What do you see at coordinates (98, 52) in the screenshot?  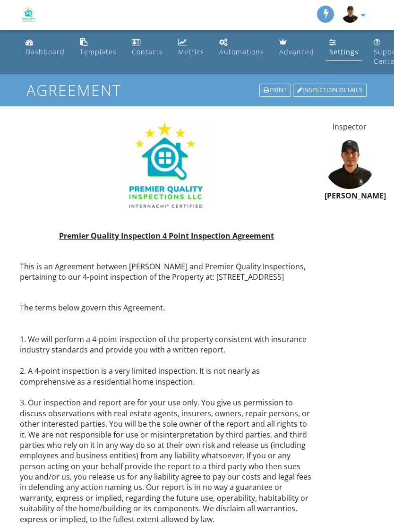 I see `div: Templates` at bounding box center [98, 52].